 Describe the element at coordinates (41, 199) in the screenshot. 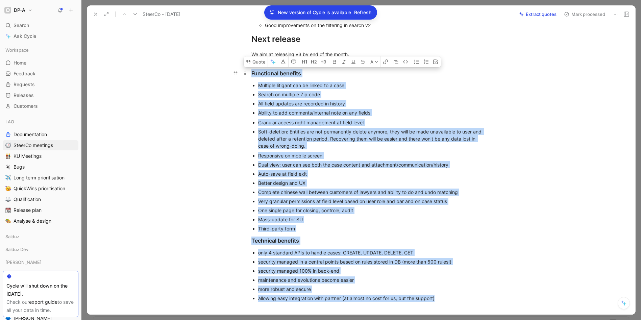

I see `a: ⚖️Qualification` at that location.